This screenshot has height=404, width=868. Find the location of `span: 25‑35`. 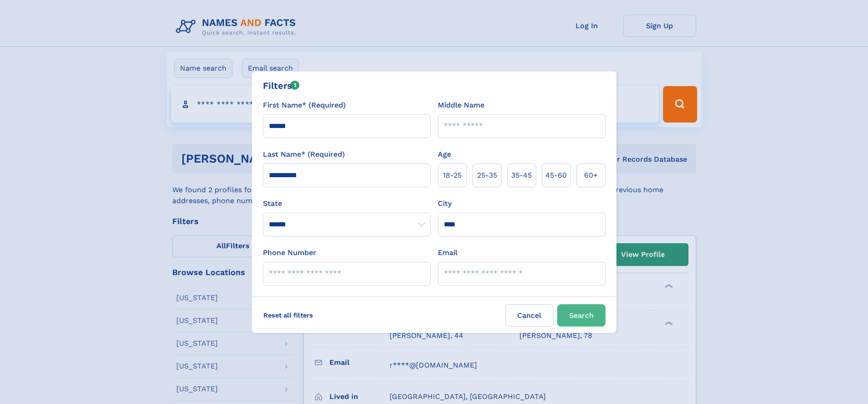

span: 25‑35 is located at coordinates (487, 175).